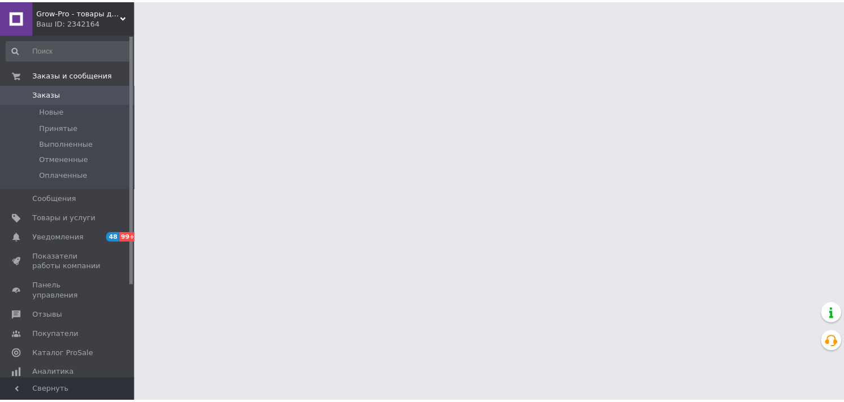  I want to click on span: Уведомления, so click(58, 238).